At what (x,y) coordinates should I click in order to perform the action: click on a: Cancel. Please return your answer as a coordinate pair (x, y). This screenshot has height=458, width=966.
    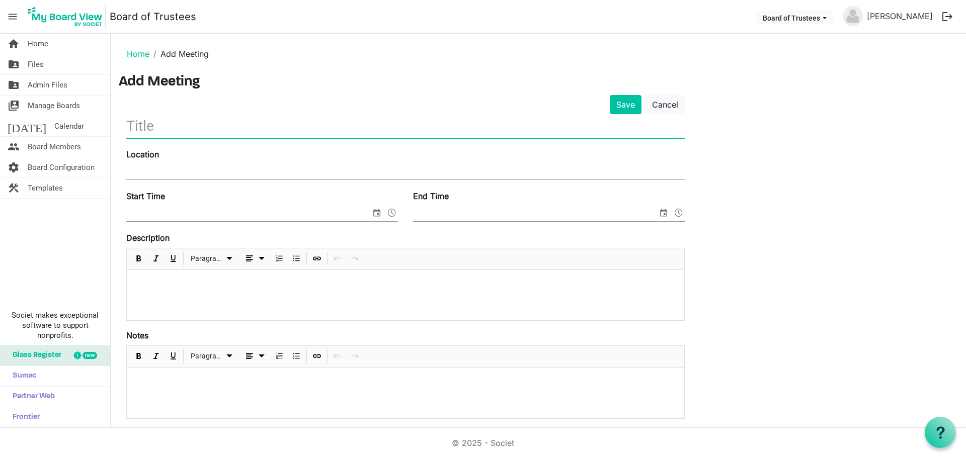
    Looking at the image, I should click on (665, 105).